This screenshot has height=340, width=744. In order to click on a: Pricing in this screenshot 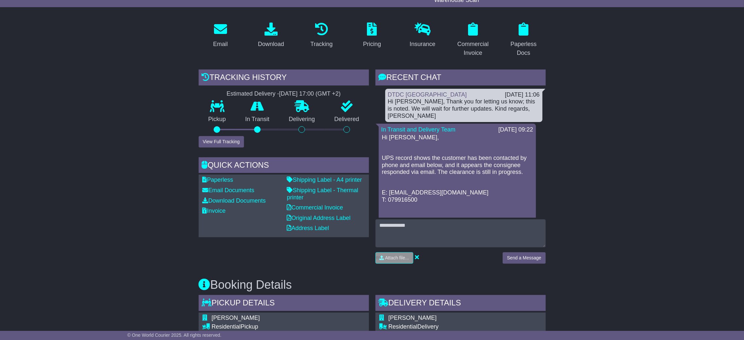, I will do `click(372, 36)`.